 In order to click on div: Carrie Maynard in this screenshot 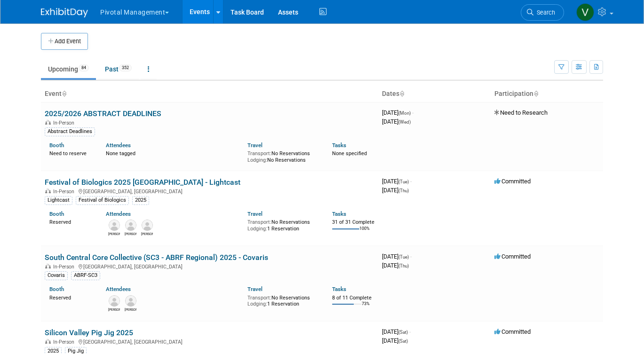, I will do `click(130, 234)`.